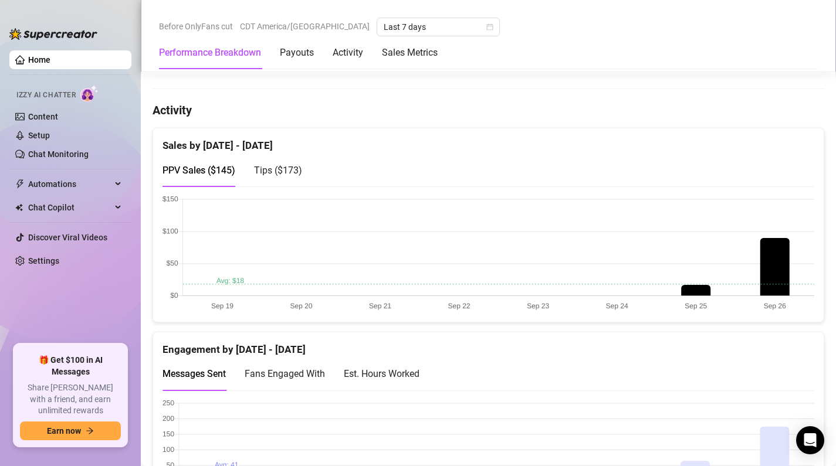  Describe the element at coordinates (210, 53) in the screenshot. I see `div: Performance Breakdown` at that location.